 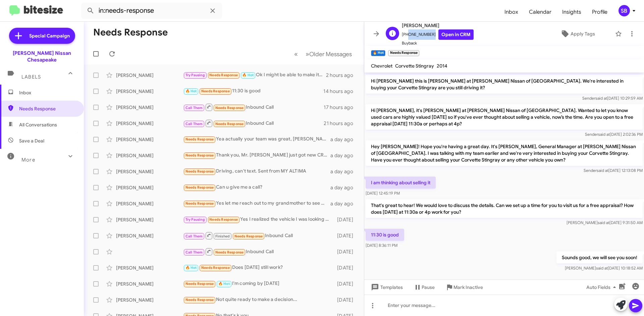 What do you see at coordinates (602, 287) in the screenshot?
I see `button: Auto Fields` at bounding box center [602, 287].